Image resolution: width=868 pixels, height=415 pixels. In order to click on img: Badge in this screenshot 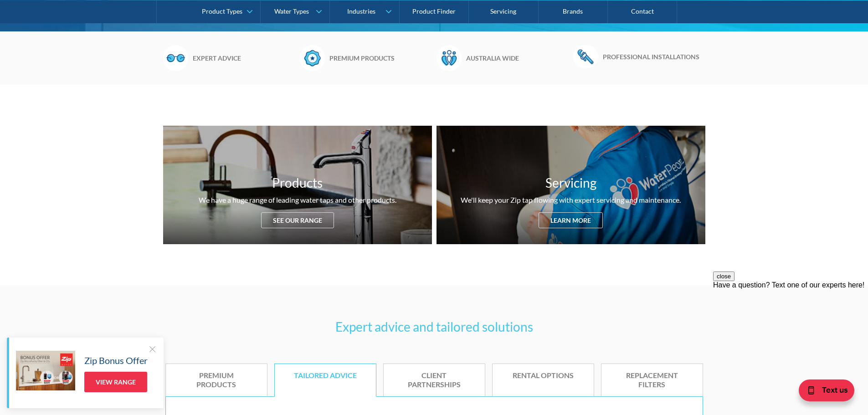, I will do `click(312, 58)`.